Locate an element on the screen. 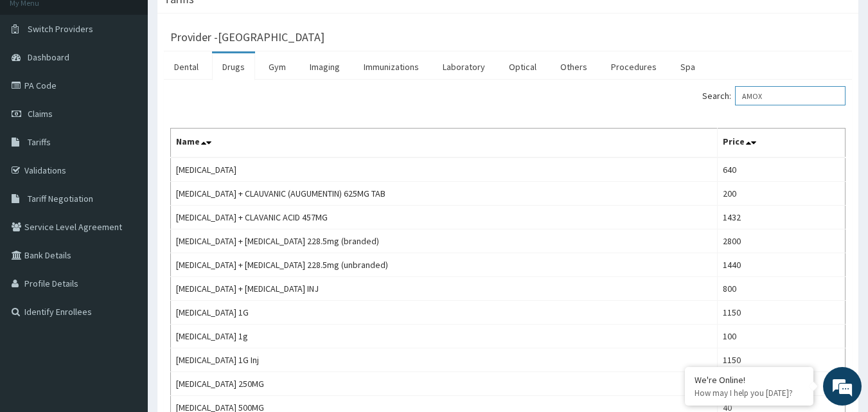 This screenshot has width=868, height=412. span: We're online! is located at coordinates (126, 189).